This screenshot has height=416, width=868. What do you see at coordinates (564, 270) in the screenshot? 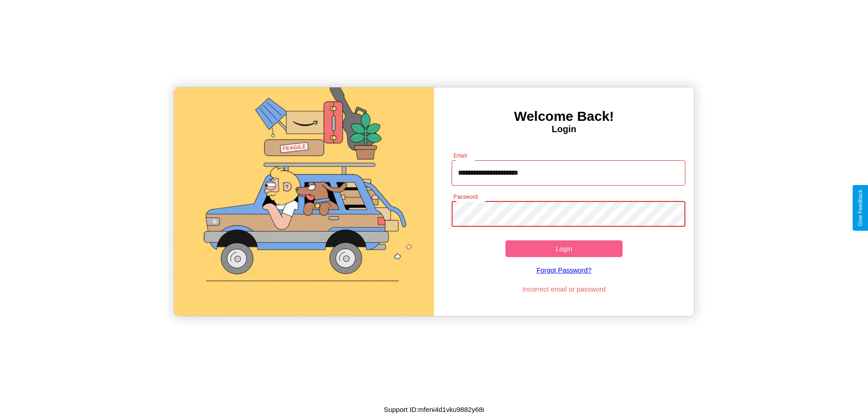
I see `a: Forgot Password?` at bounding box center [564, 270].